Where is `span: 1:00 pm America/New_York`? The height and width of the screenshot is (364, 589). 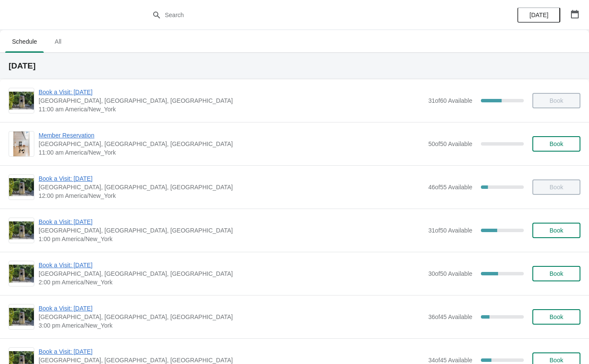 span: 1:00 pm America/New_York is located at coordinates (231, 239).